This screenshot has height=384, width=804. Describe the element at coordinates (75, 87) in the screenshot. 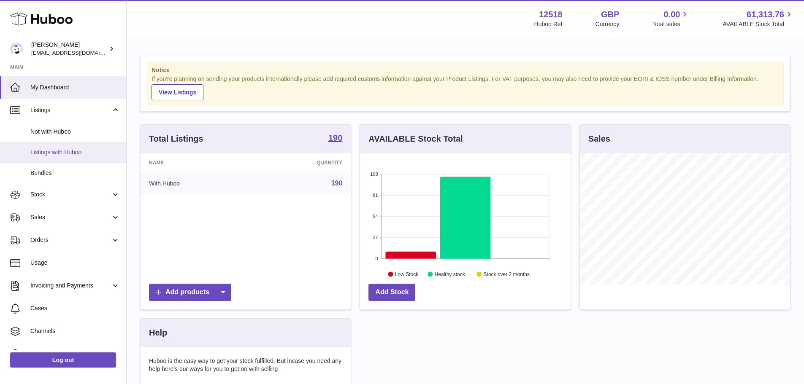

I see `span: My Dashboard` at that location.